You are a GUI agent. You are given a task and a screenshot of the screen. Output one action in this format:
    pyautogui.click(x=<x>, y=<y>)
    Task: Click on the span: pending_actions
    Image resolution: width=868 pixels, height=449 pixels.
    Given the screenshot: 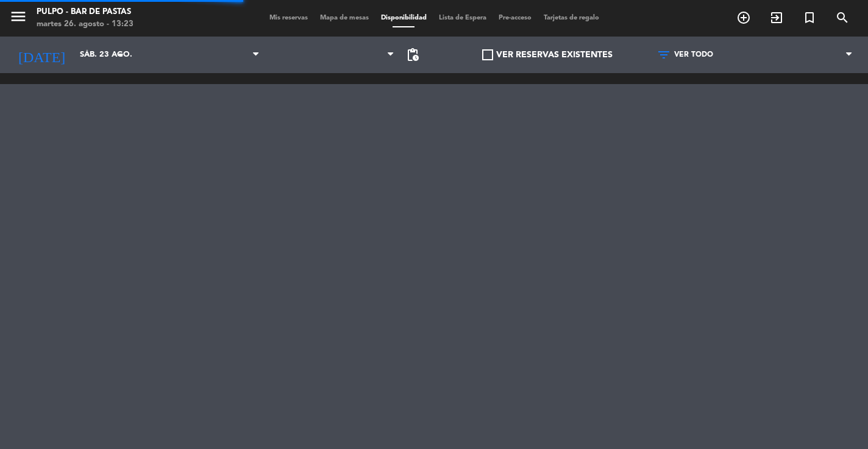 What is the action you would take?
    pyautogui.click(x=413, y=55)
    